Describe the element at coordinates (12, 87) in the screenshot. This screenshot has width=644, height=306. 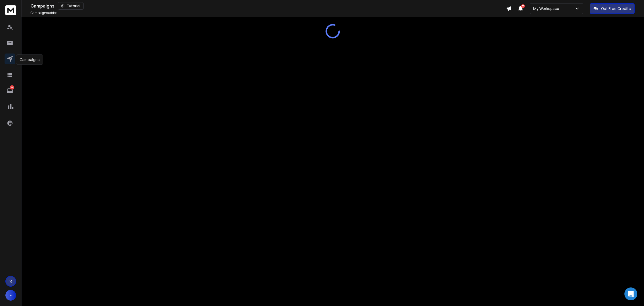
I see `p: 196` at that location.